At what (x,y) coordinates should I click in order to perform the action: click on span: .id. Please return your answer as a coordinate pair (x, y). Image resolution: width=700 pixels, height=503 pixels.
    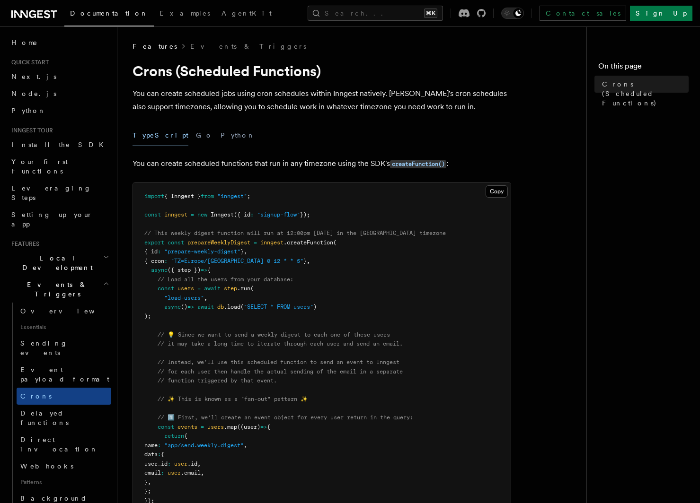
    Looking at the image, I should click on (192, 464).